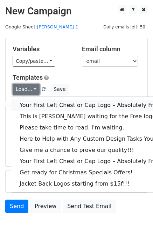 The width and height of the screenshot is (153, 234). I want to click on span: Daily emails left: 50, so click(124, 27).